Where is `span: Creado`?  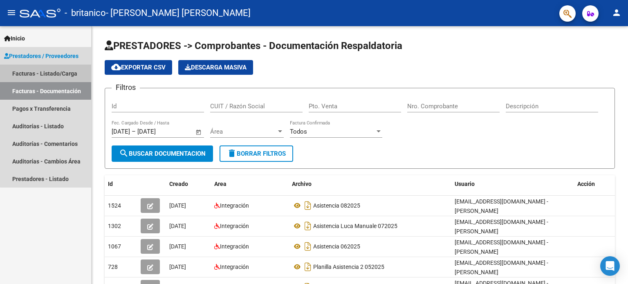
span: Creado is located at coordinates (179, 184).